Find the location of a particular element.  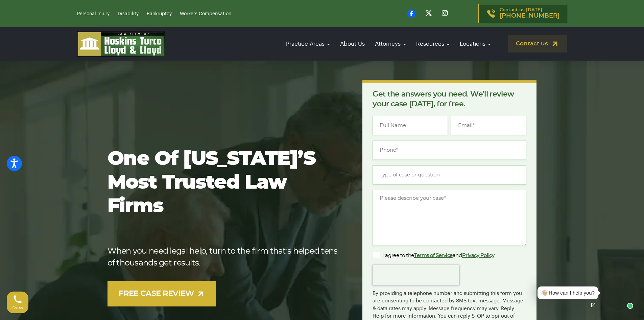

input: Email* is located at coordinates (489, 125).